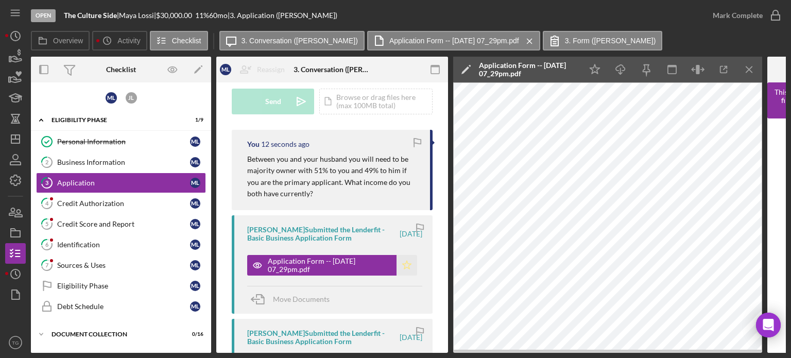  What do you see at coordinates (285, 144) in the screenshot?
I see `time: 2025-08-13 16:22` at bounding box center [285, 144].